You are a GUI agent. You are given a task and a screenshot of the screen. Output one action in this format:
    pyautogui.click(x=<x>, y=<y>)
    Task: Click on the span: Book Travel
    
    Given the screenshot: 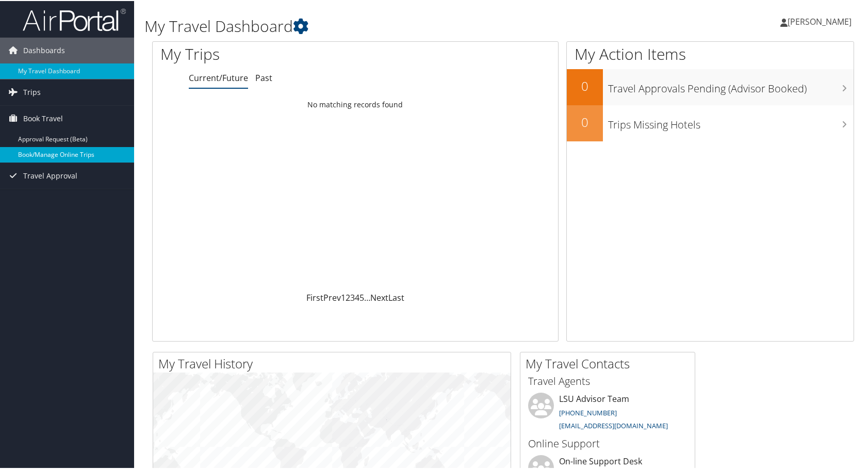 What is the action you would take?
    pyautogui.click(x=43, y=118)
    